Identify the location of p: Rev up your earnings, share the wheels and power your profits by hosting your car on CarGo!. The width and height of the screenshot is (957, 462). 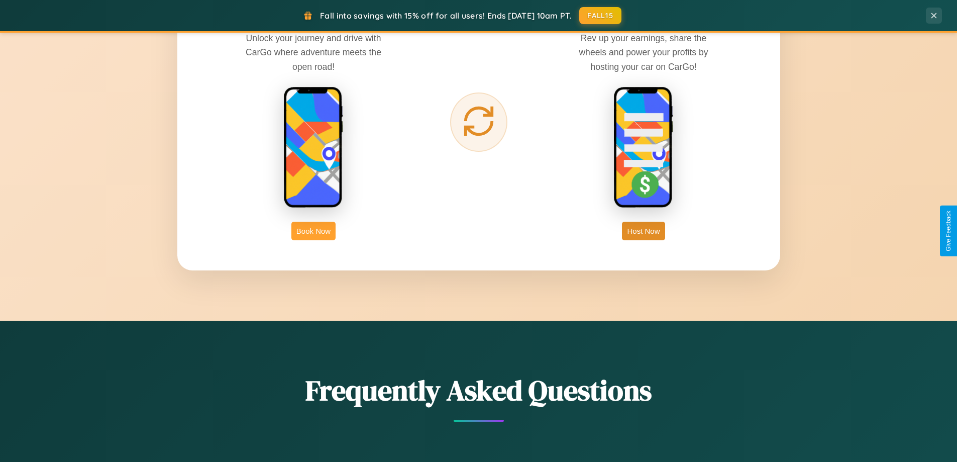
(643, 52).